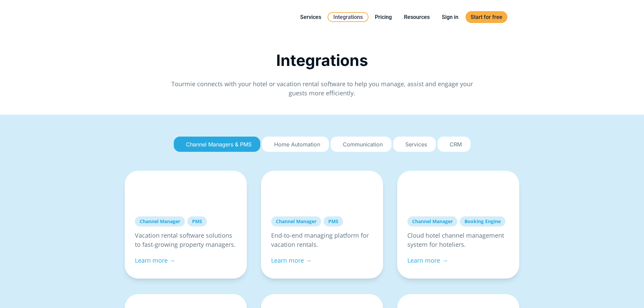 Image resolution: width=644 pixels, height=308 pixels. Describe the element at coordinates (518, 17) in the screenshot. I see `a: Switch to` at that location.